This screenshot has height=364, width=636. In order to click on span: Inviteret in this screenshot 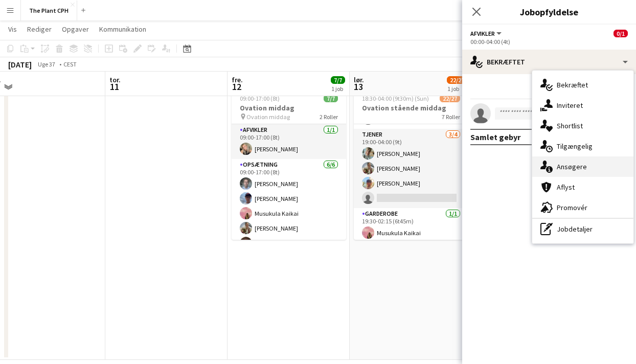, I will do `click(570, 105)`.